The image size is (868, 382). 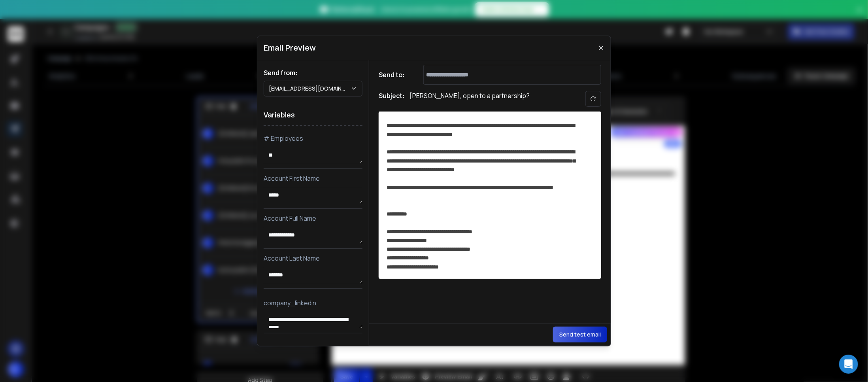 I want to click on h1: Send from:, so click(x=313, y=73).